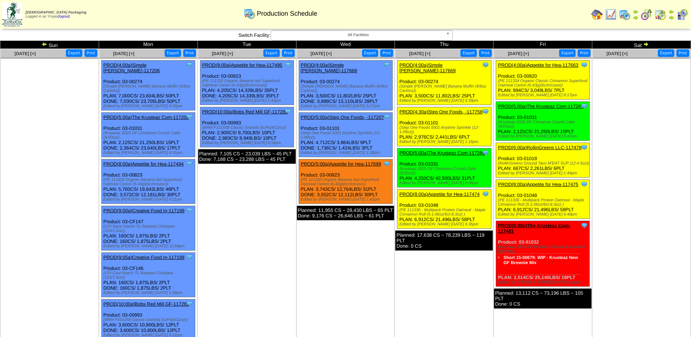 The width and height of the screenshot is (691, 337). Describe the element at coordinates (543, 253) in the screenshot. I see `div: Product: 03-01032 PLAN: 2,514CS / 25,140LBS / 18PLT` at that location.